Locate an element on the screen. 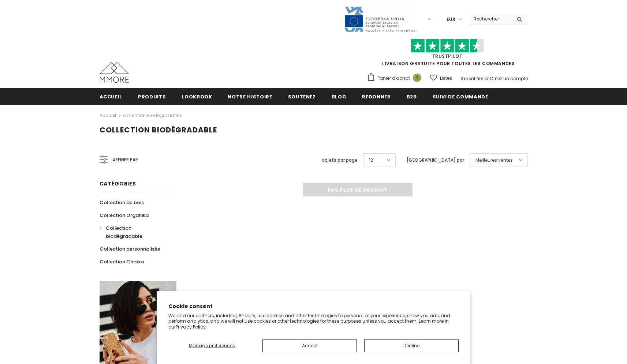  span: Collection personnalisée is located at coordinates (130, 249).